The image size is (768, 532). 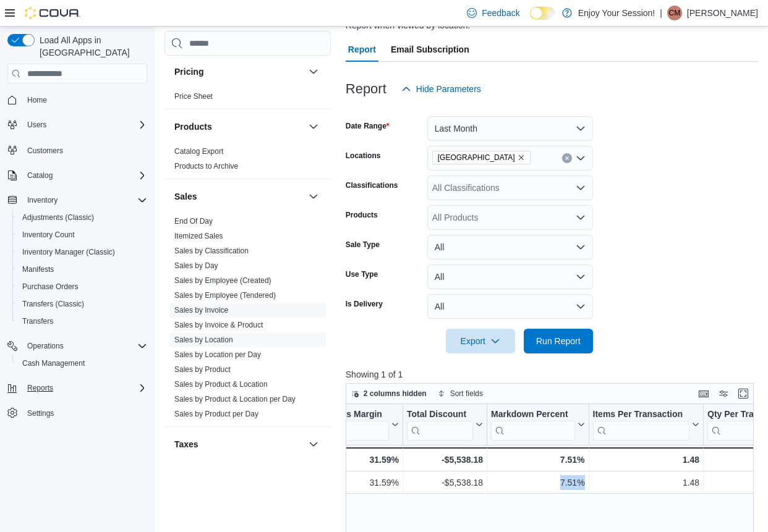 I want to click on span: Inventory, so click(x=42, y=200).